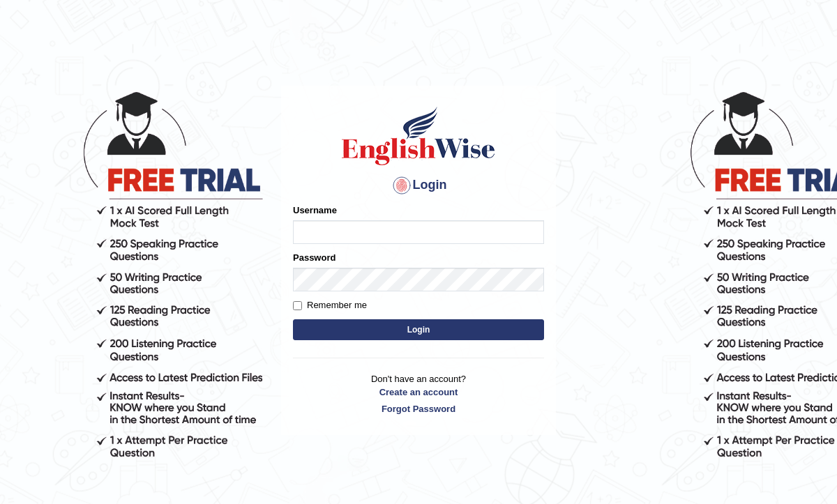 The height and width of the screenshot is (504, 837). Describe the element at coordinates (297, 305) in the screenshot. I see `input: Remember me` at that location.